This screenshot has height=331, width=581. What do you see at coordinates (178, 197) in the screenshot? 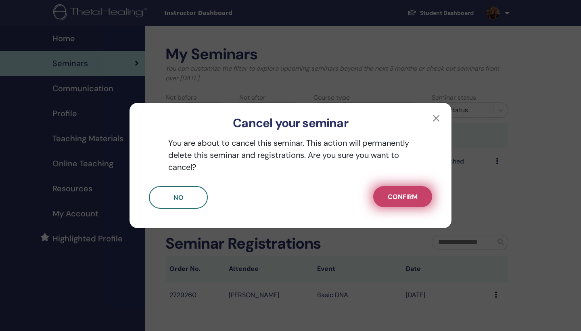
I see `span: No` at bounding box center [178, 197].